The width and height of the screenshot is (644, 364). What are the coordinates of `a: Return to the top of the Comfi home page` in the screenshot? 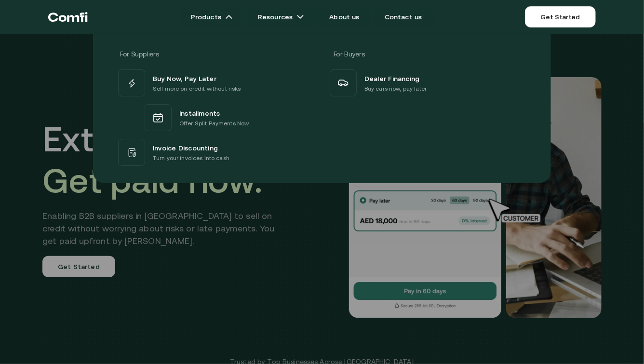 It's located at (68, 17).